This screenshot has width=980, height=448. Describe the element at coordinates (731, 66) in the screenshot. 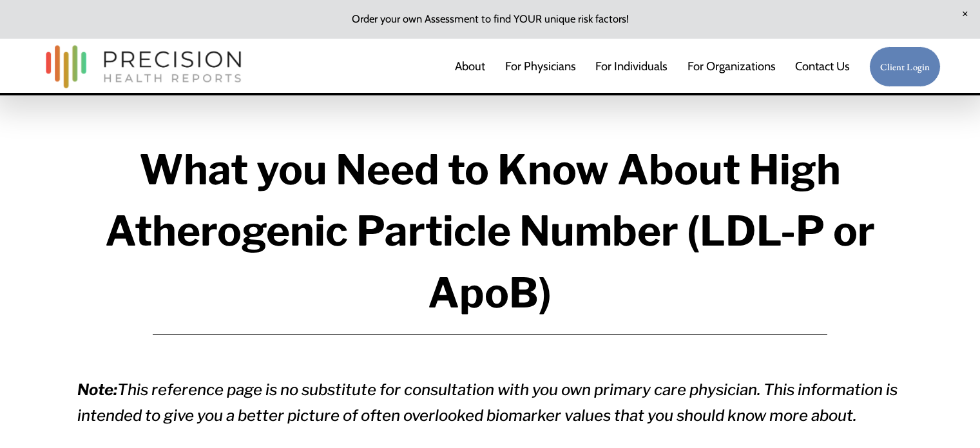

I see `a: folder dropdown` at that location.